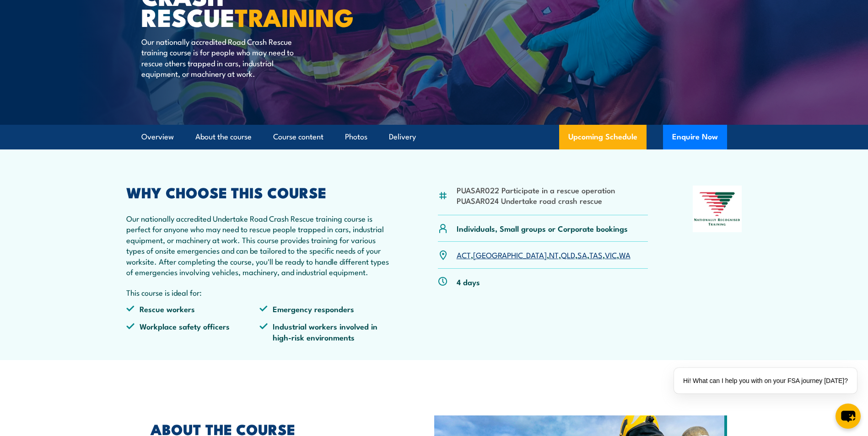  I want to click on p: 4 days, so click(468, 282).